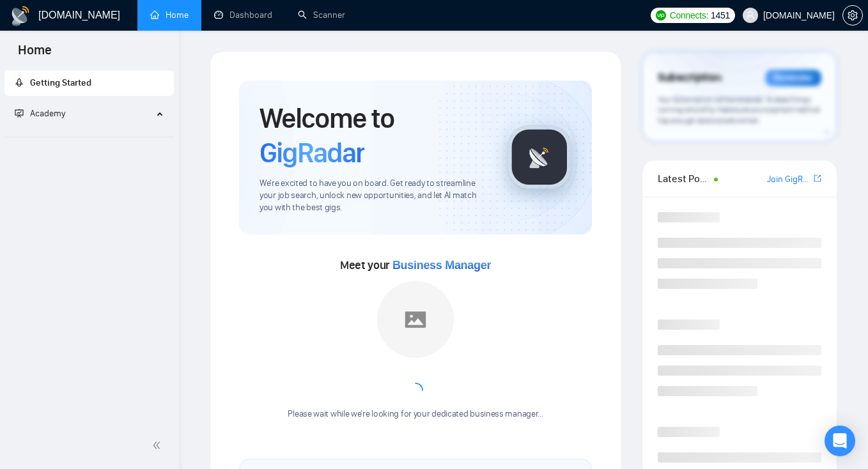  Describe the element at coordinates (243, 15) in the screenshot. I see `a: dashboardDashboard` at that location.